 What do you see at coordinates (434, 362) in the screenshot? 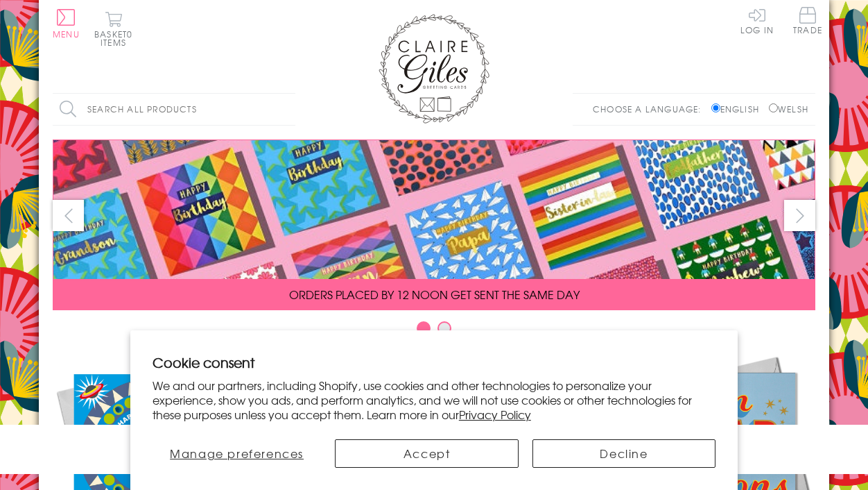
I see `h2: Cookie consent` at bounding box center [434, 362].